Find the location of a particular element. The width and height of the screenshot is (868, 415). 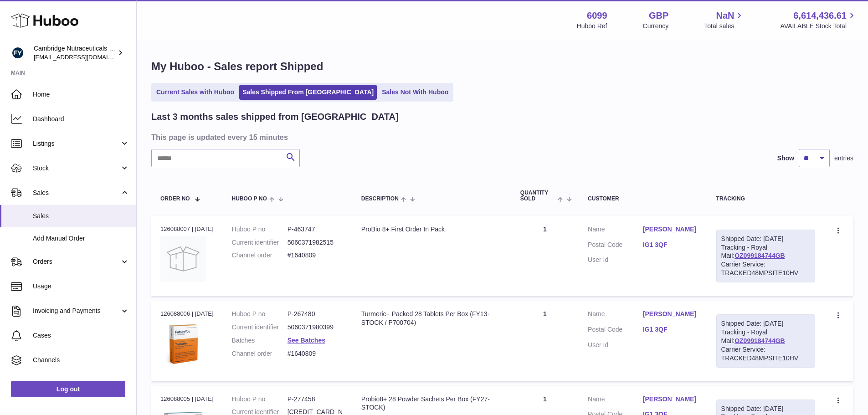

span: Huboo P no is located at coordinates (249, 199).